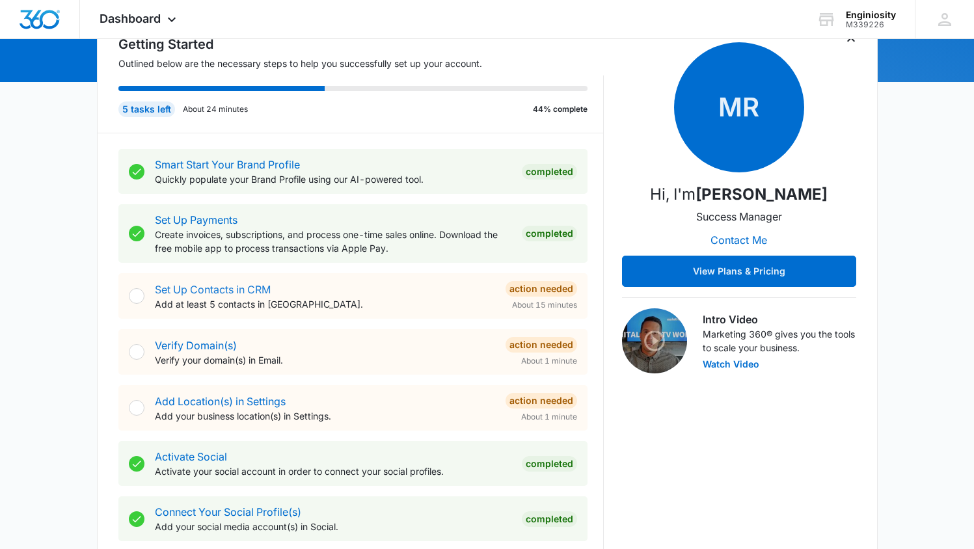 The width and height of the screenshot is (974, 549). What do you see at coordinates (215, 109) in the screenshot?
I see `p: About 24 minutes` at bounding box center [215, 109].